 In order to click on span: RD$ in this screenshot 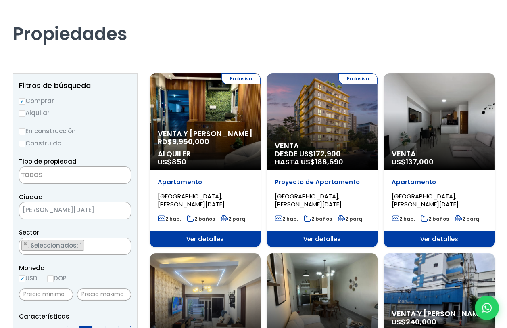, I will do `click(184, 141)`.